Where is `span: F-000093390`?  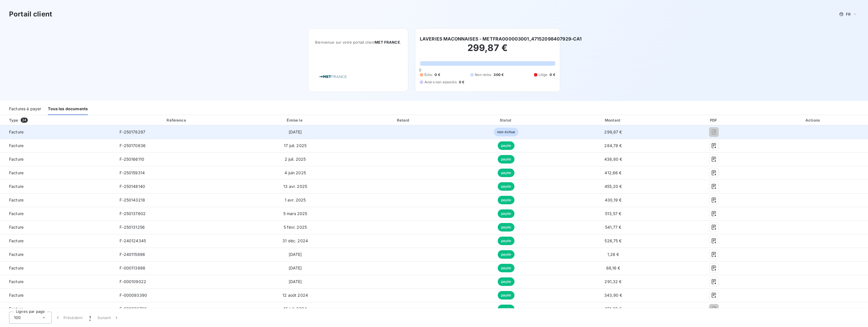
span: F-000093390 is located at coordinates (133, 295).